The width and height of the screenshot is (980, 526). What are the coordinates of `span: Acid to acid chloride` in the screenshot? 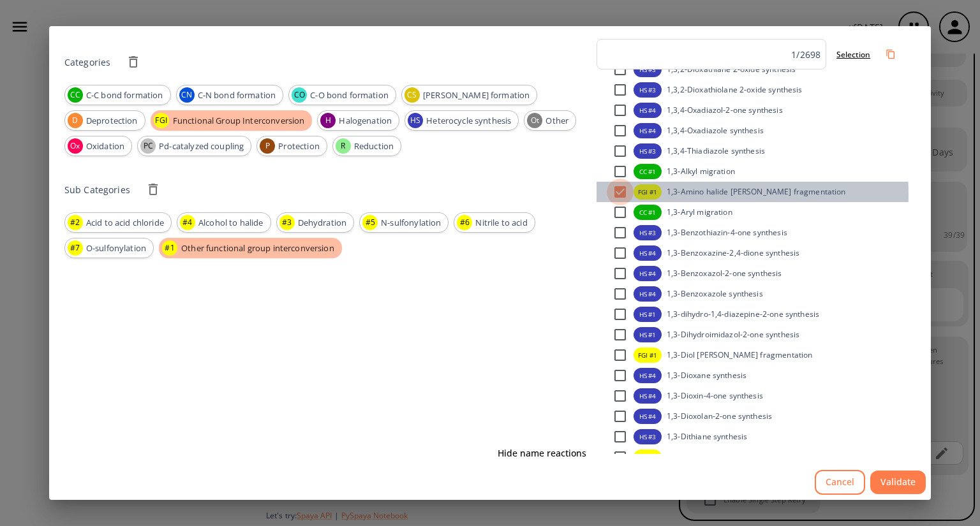 It's located at (125, 224).